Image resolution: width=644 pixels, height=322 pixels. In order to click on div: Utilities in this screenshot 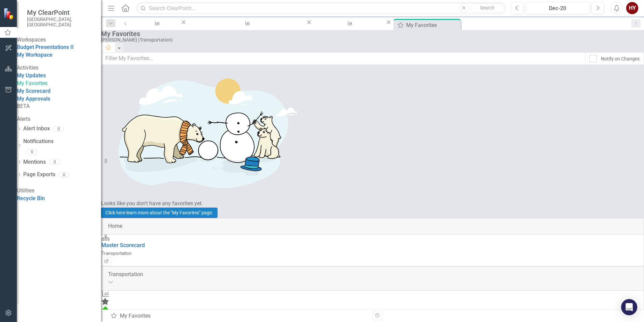, I will do `click(59, 191)`.